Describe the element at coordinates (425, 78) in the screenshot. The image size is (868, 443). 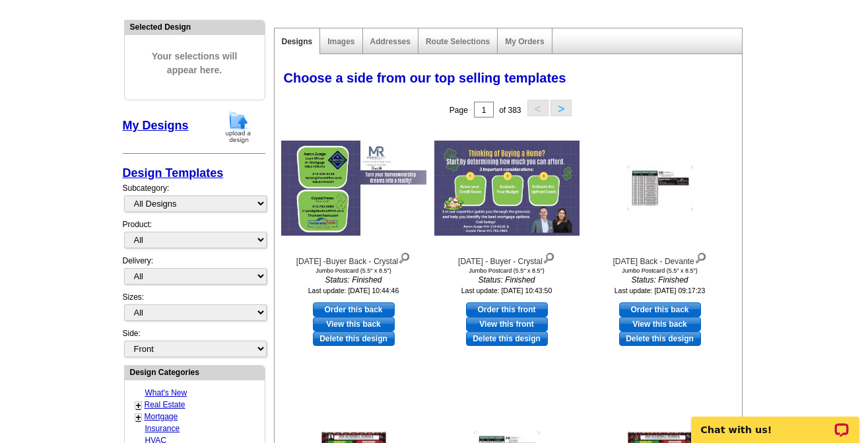
I see `span: Choose a side from our top selling templates` at that location.